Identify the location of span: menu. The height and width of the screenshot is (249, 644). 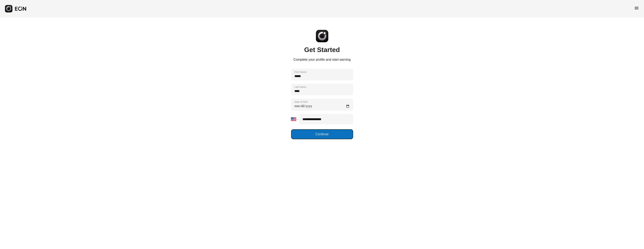
(637, 8).